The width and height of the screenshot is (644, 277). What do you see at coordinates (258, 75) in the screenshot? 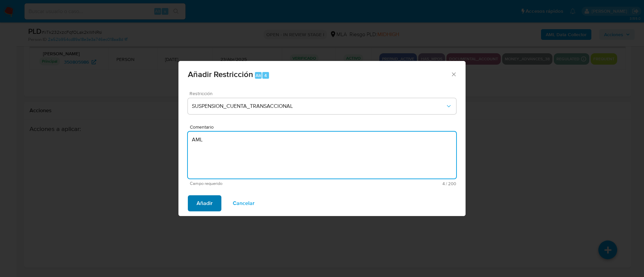
I see `span: Alt` at bounding box center [258, 75].